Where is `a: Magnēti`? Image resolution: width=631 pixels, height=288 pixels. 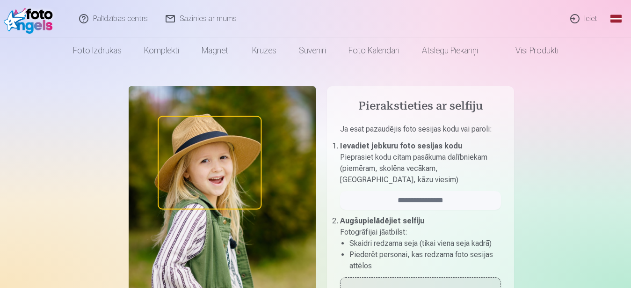 a: Magnēti is located at coordinates (216, 51).